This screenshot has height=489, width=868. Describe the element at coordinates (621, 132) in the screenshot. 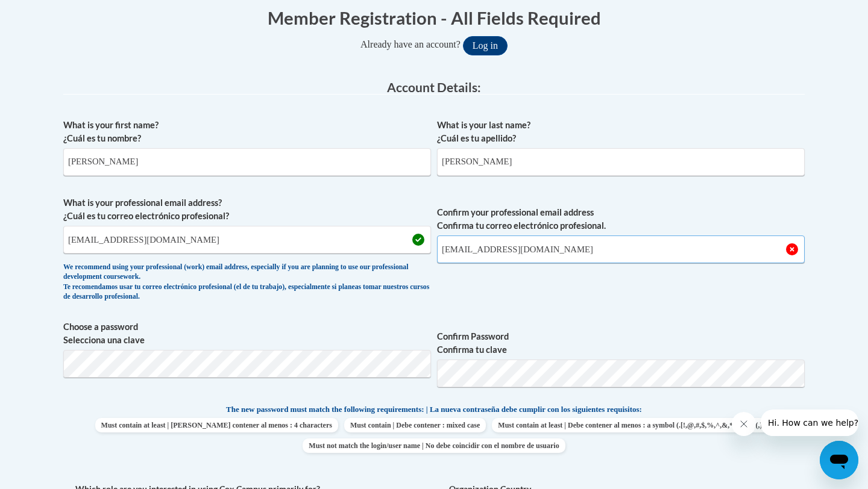

I see `label: What is your last name? ¿Cuál es tu apellido?` at that location.